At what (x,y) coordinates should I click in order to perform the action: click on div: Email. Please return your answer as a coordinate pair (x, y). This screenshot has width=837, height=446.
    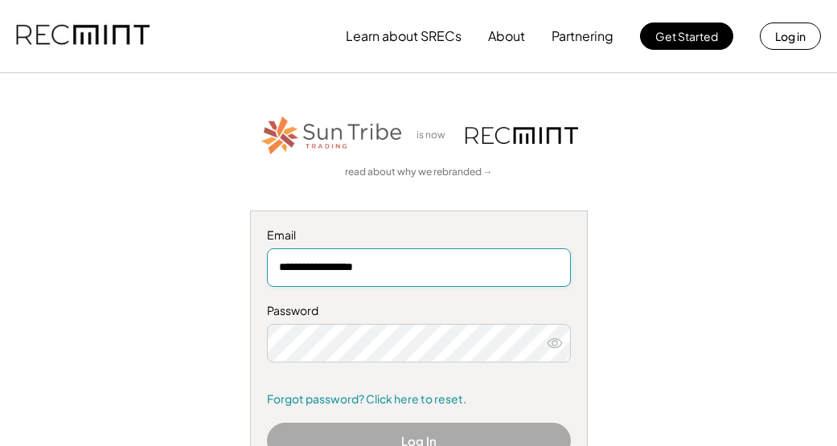
    Looking at the image, I should click on (419, 236).